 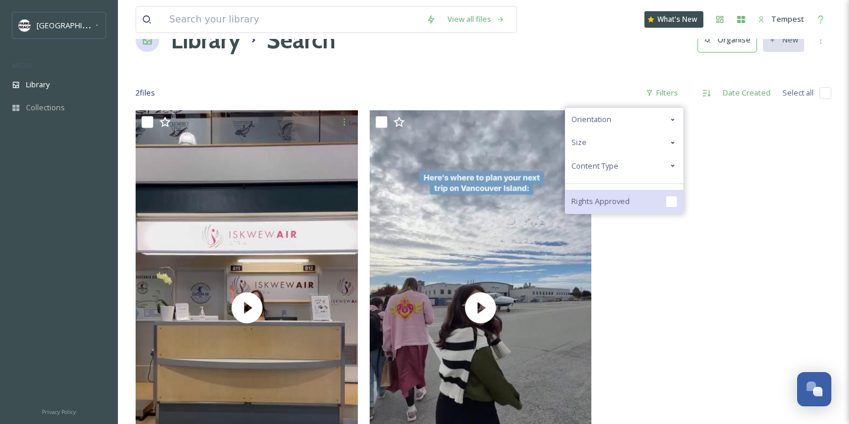 What do you see at coordinates (661, 93) in the screenshot?
I see `div: Filters` at bounding box center [661, 93].